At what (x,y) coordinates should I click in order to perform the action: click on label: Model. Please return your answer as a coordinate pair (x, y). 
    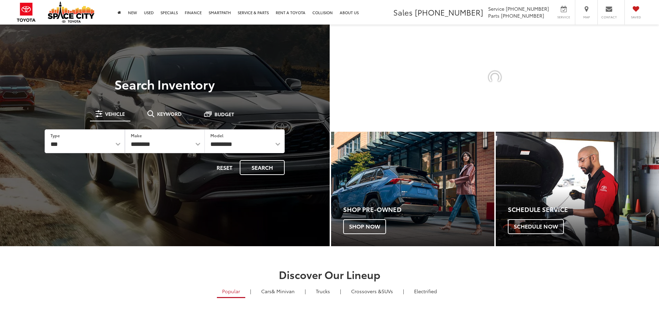
    Looking at the image, I should click on (217, 135).